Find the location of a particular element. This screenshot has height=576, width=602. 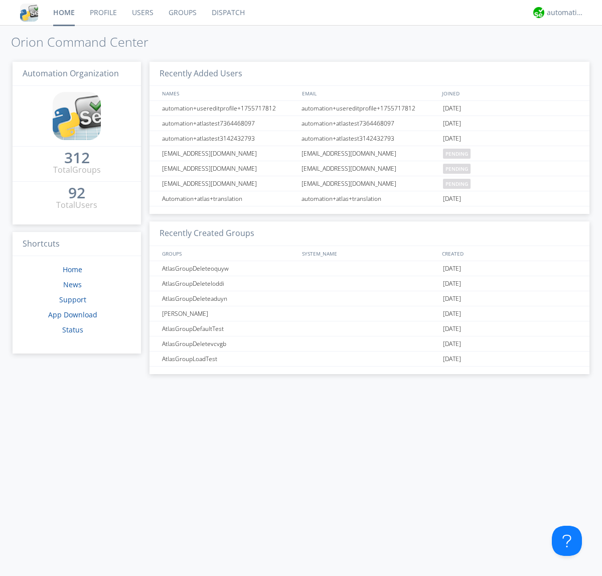

div: AtlasGroupDeleteaduyn is located at coordinates (229, 298).